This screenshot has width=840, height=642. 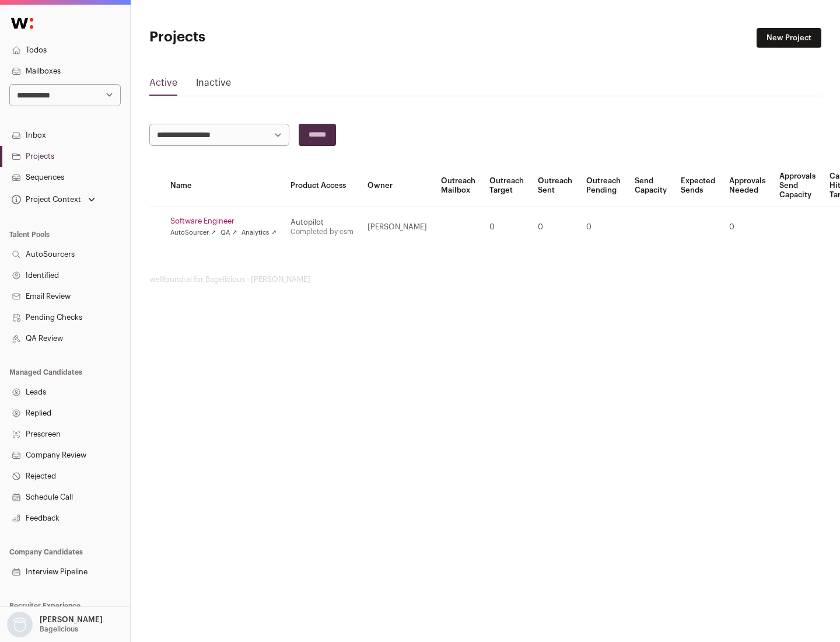 What do you see at coordinates (262, 37) in the screenshot?
I see `h1: Projects` at bounding box center [262, 37].